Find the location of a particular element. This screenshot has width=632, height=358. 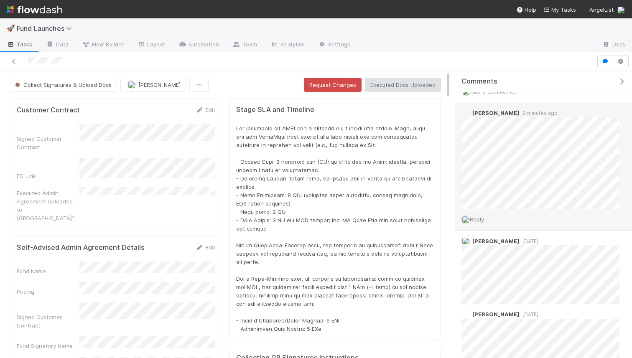

div: Help is located at coordinates (526, 10).